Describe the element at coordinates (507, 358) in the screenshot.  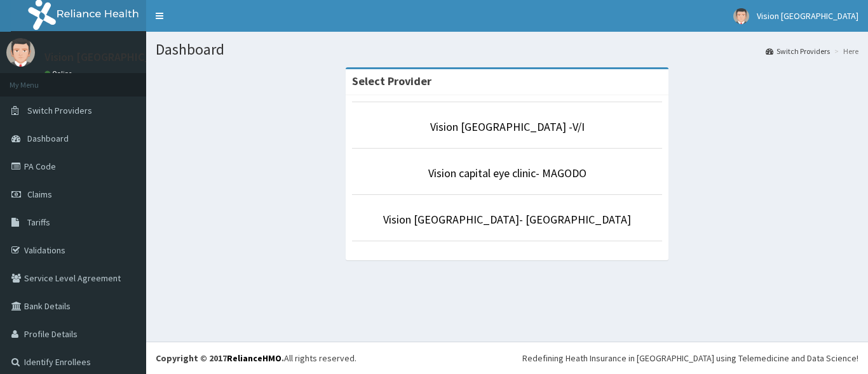
I see `footer: All rights reserved.` at that location.